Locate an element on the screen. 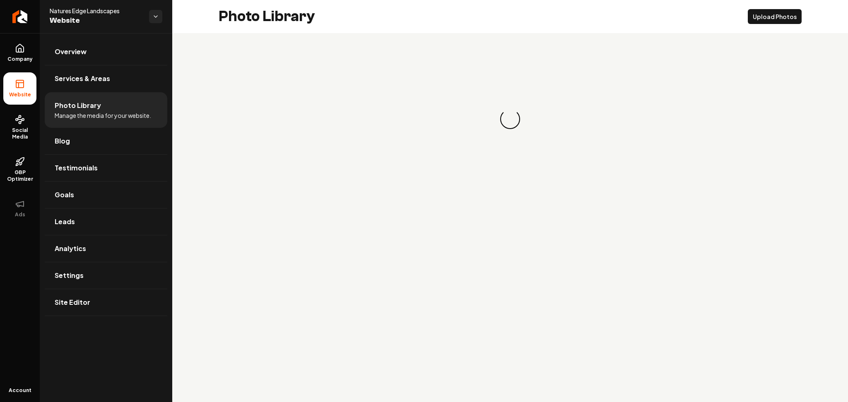 The height and width of the screenshot is (402, 848). a: GBP Optimizer is located at coordinates (20, 170).